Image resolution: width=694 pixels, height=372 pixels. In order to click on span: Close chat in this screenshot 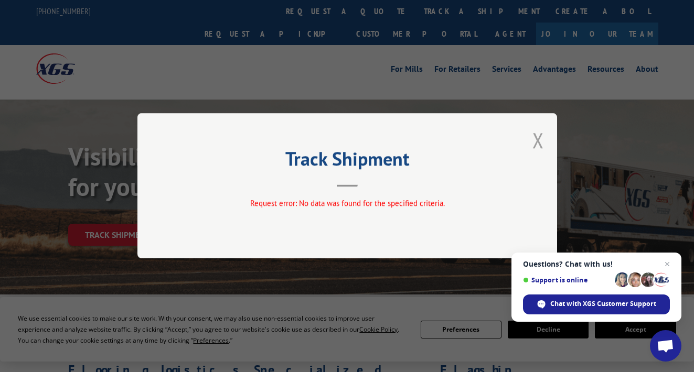, I will do `click(667, 264)`.